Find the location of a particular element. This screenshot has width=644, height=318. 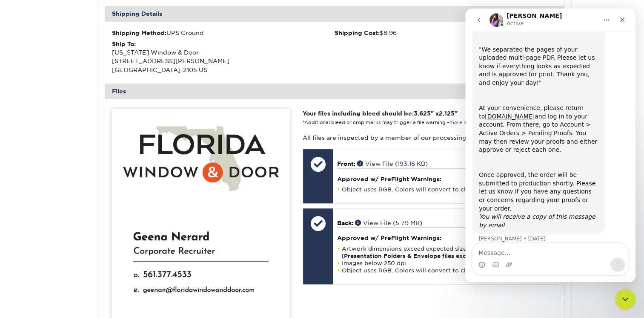

span: 2.125 is located at coordinates (447, 113).